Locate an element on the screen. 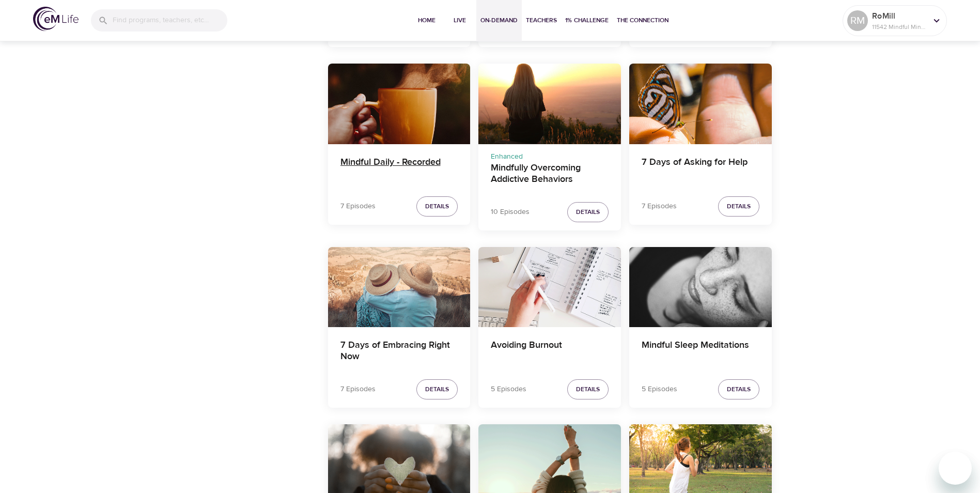  h4: Mindful Daily - Recorded is located at coordinates (399, 169).